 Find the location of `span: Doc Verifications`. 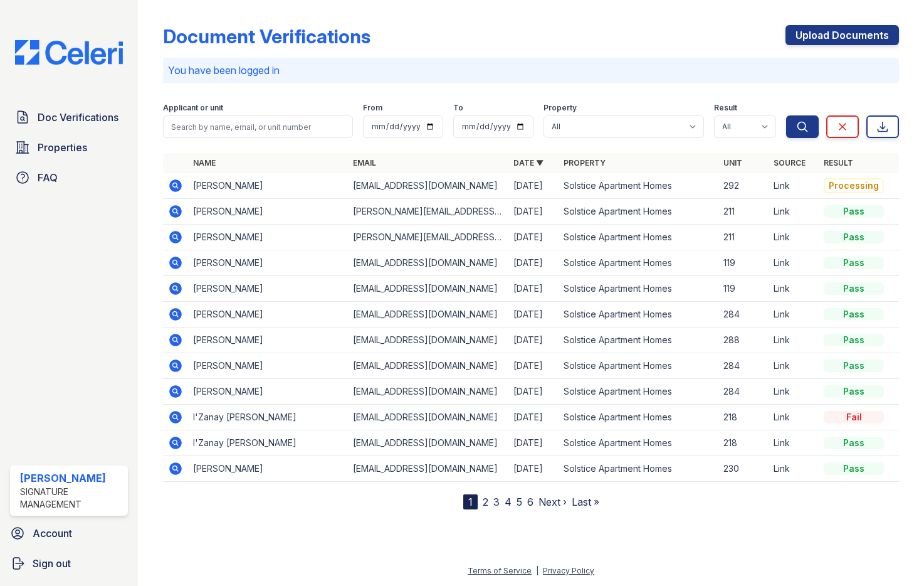

span: Doc Verifications is located at coordinates (77, 117).